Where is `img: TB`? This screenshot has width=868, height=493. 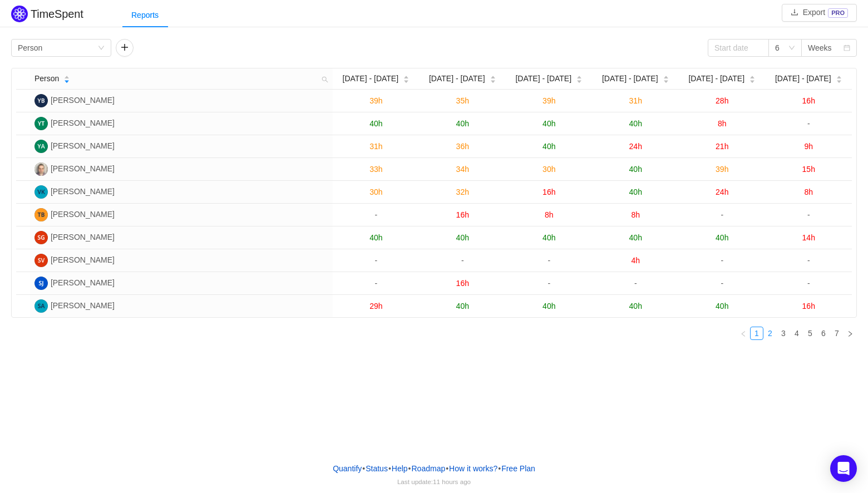 img: TB is located at coordinates (41, 215).